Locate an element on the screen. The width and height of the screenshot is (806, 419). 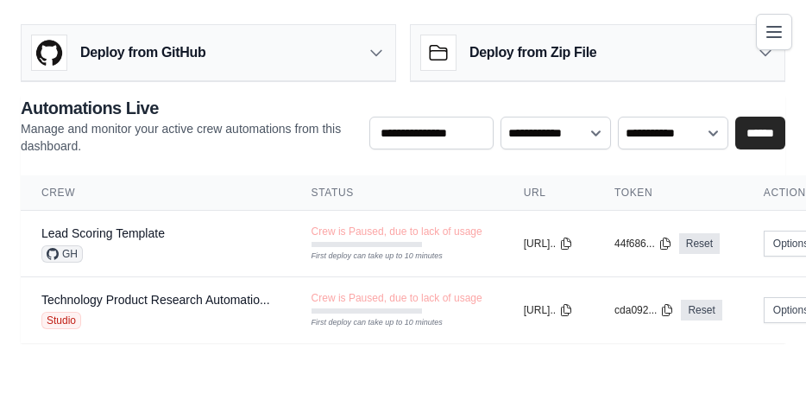
th: Status is located at coordinates (397, 193).